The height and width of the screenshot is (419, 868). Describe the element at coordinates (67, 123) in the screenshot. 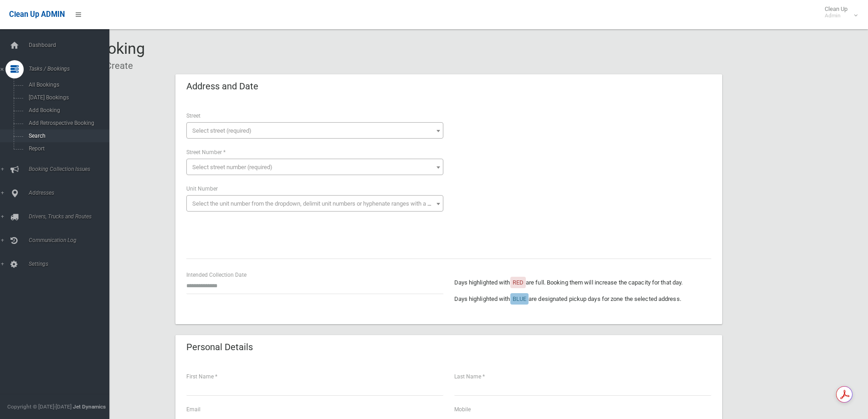

I see `span: Add Retrospective Booking` at that location.